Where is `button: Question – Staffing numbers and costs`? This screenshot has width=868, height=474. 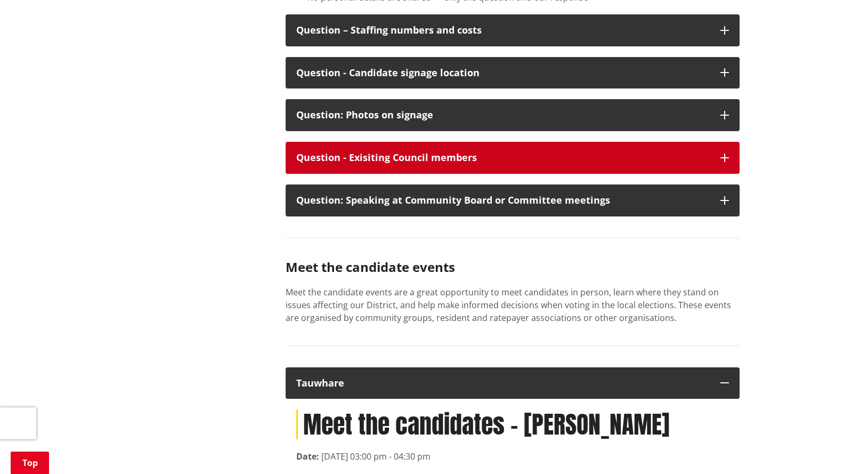 button: Question – Staffing numbers and costs is located at coordinates (513, 30).